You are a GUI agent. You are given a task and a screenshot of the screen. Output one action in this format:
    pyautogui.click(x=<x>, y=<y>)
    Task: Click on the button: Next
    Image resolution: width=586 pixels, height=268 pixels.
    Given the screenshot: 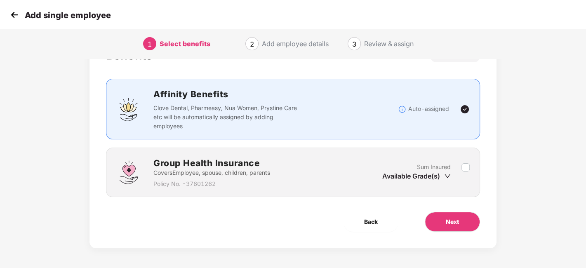 What is the action you would take?
    pyautogui.click(x=453, y=222)
    